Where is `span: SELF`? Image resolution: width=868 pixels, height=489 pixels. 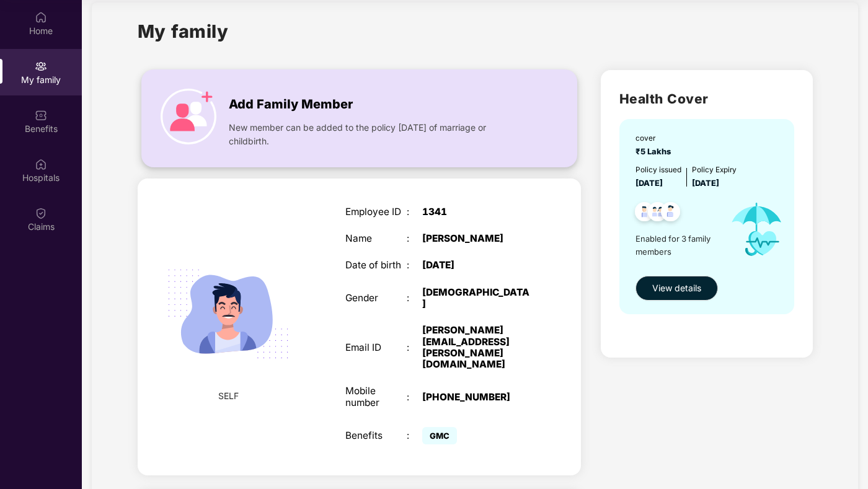
span: SELF is located at coordinates (228, 396).